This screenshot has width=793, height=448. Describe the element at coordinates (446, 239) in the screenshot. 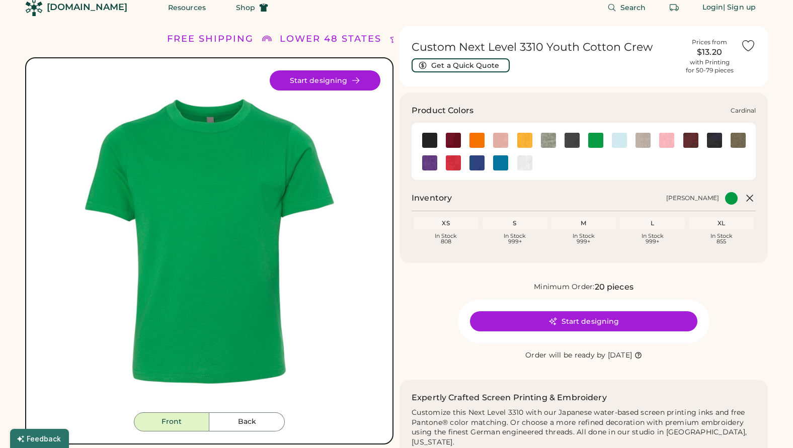

I see `div: In Stock 808` at that location.